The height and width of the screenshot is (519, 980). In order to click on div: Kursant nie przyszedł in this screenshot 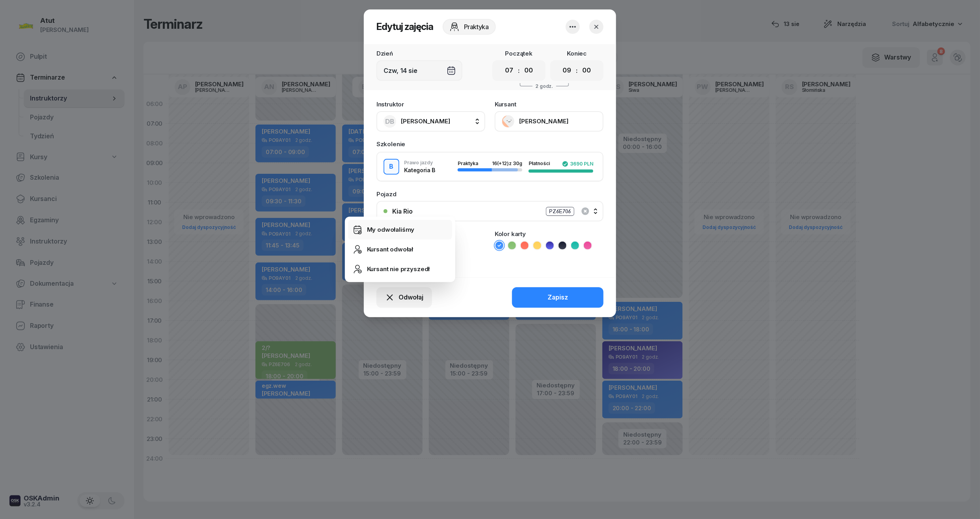, I will do `click(399, 269)`.